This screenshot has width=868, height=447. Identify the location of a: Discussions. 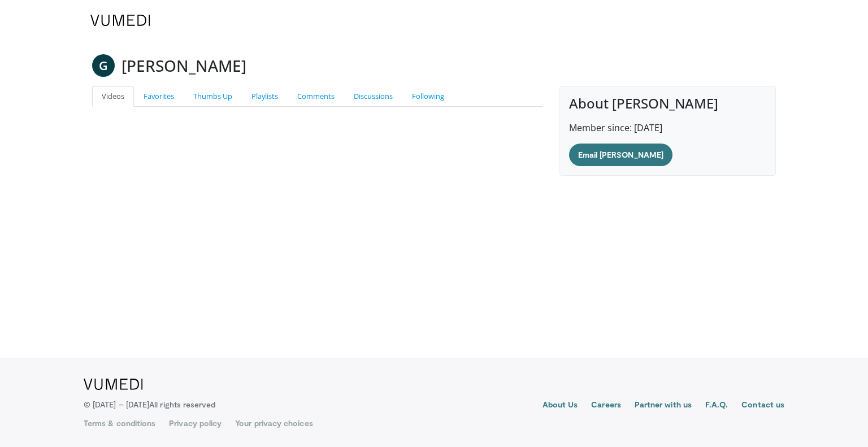
(373, 96).